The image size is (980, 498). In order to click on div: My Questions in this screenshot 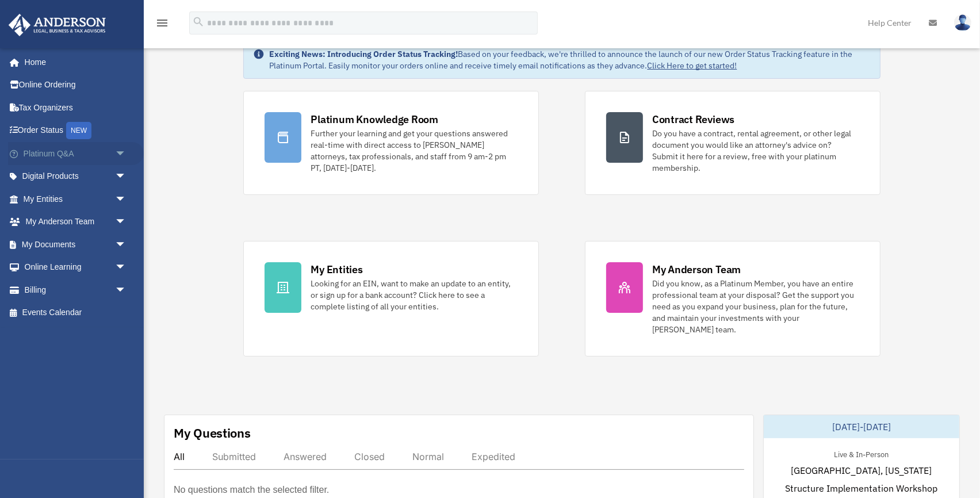, I will do `click(212, 433)`.